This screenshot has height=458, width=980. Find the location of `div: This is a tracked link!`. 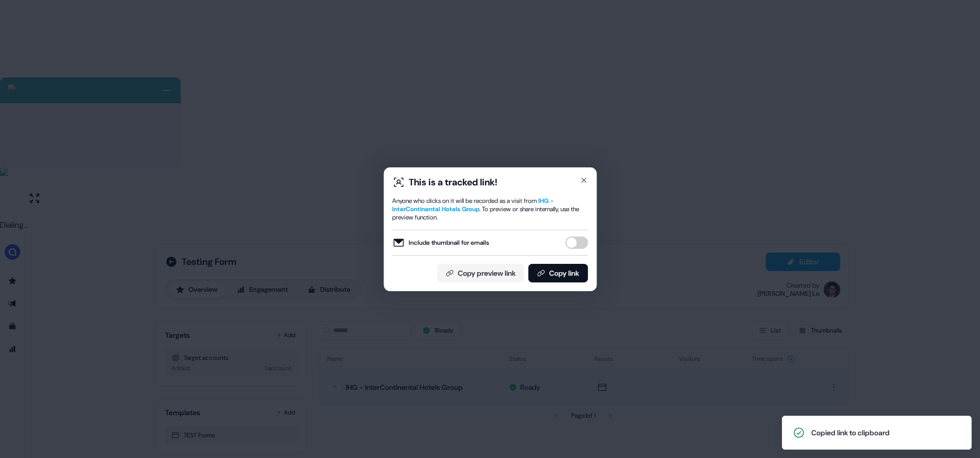

div: This is a tracked link! is located at coordinates (453, 182).